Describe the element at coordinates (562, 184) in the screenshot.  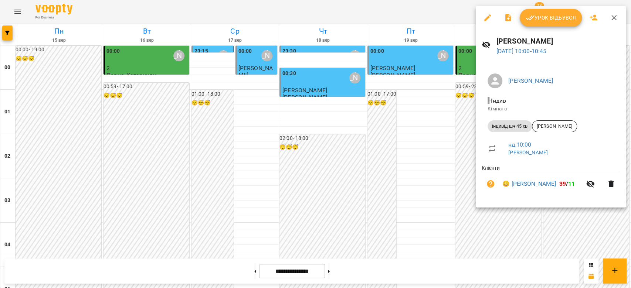
I see `span: 39` at that location.